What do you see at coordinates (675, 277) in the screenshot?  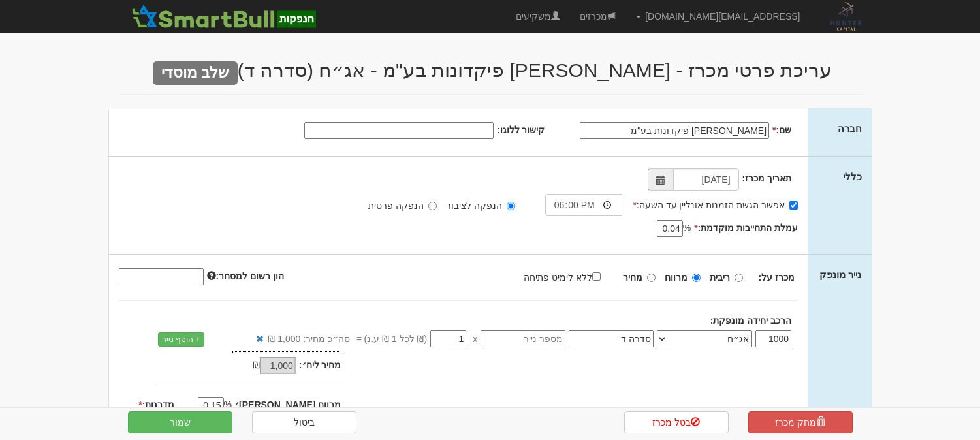 I see `strong: מרווח` at bounding box center [675, 277].